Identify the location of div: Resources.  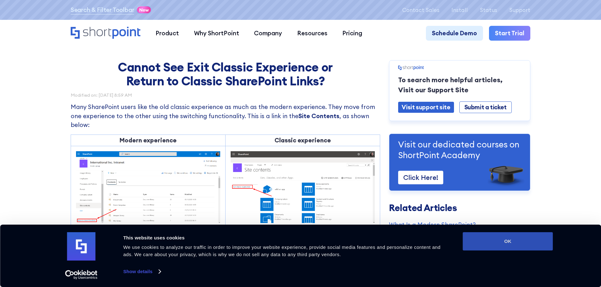
(312, 33).